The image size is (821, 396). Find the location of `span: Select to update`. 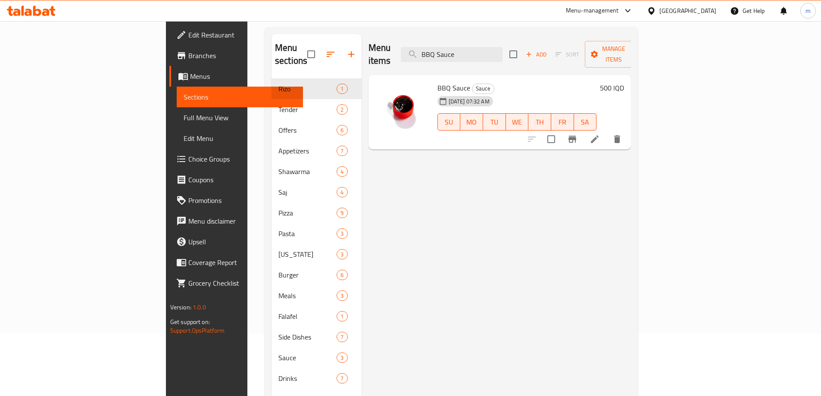

span: Select to update is located at coordinates (551, 139).